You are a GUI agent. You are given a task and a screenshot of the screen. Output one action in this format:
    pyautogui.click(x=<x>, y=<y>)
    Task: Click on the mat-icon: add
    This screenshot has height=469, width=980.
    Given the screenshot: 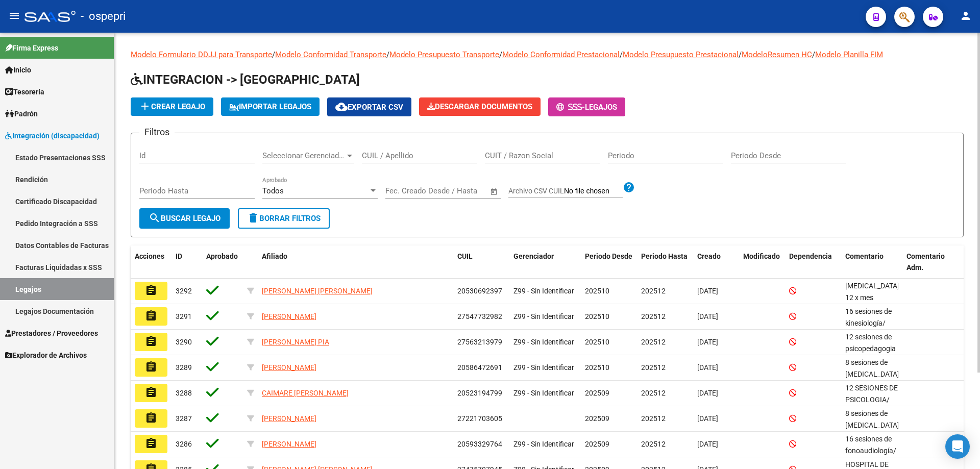 What is the action you would take?
    pyautogui.click(x=145, y=106)
    